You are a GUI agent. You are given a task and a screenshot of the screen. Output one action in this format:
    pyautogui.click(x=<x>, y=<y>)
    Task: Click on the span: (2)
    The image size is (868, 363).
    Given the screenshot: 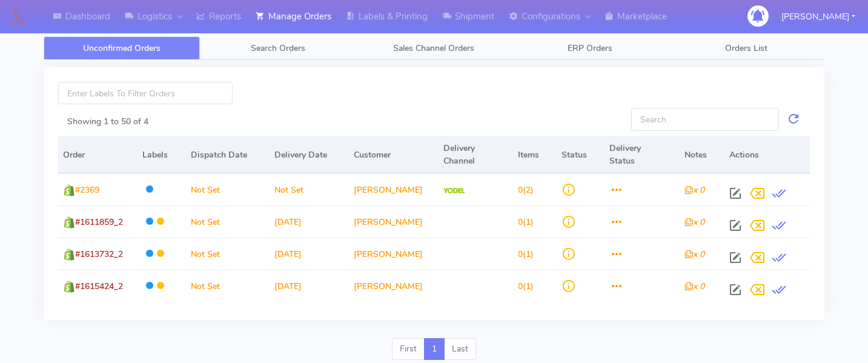 What is the action you would take?
    pyautogui.click(x=526, y=189)
    